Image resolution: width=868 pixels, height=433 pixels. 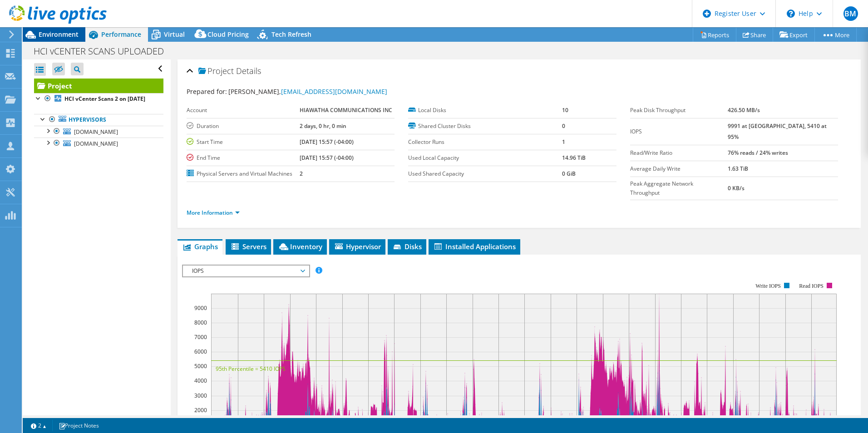 What do you see at coordinates (679, 153) in the screenshot?
I see `label: Read/Write Ratio` at bounding box center [679, 153].